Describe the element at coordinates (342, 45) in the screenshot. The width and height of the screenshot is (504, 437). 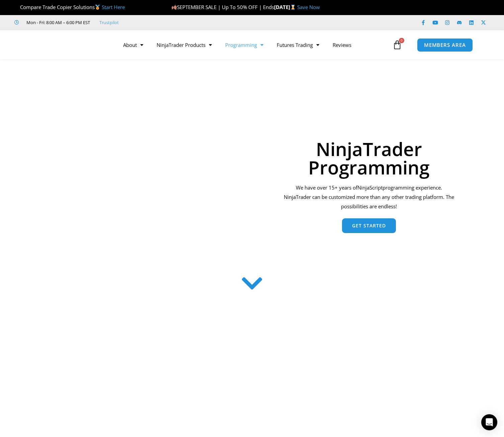
I see `a: Reviews` at that location.